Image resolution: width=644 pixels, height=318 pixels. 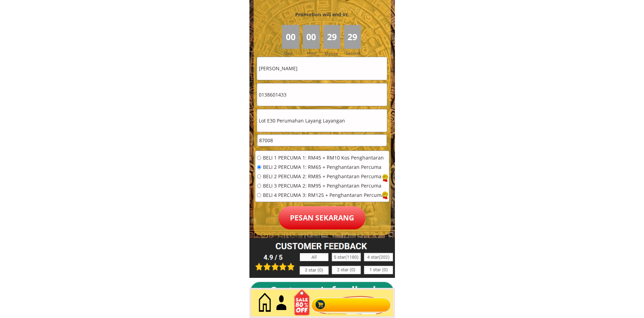 I want to click on span: BELI 4 PERCUMA 3: RM125 + Penghantaran Percuma, so click(x=323, y=195).